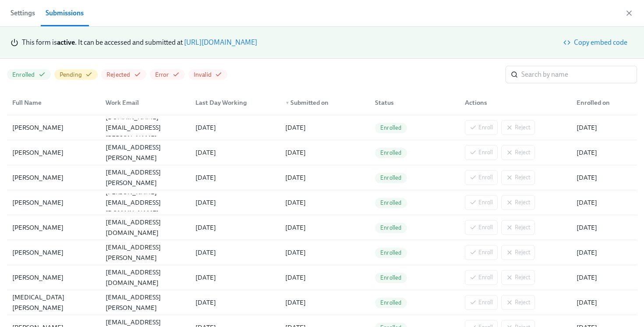 This screenshot has height=327, width=644. What do you see at coordinates (325, 103) in the screenshot?
I see `div: Submitted on` at bounding box center [325, 103].